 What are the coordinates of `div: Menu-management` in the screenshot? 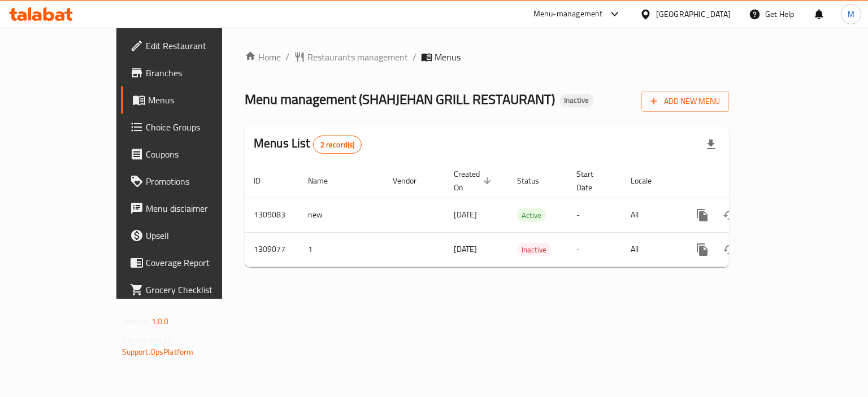 It's located at (568, 14).